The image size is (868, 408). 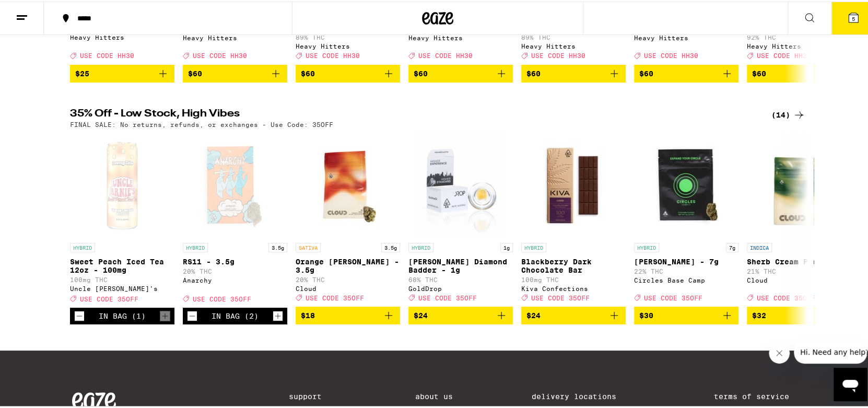 I want to click on p: RS11 - 3.5g, so click(x=235, y=260).